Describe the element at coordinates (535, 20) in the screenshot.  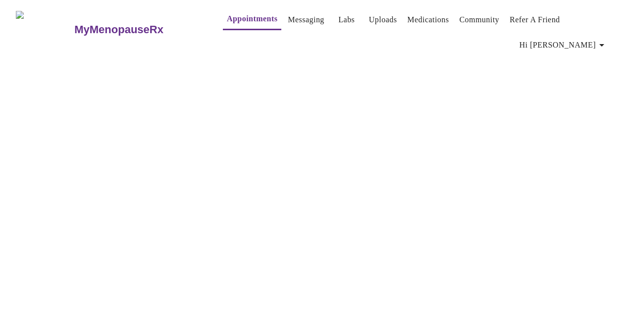
I see `a: Refer a Friend` at that location.